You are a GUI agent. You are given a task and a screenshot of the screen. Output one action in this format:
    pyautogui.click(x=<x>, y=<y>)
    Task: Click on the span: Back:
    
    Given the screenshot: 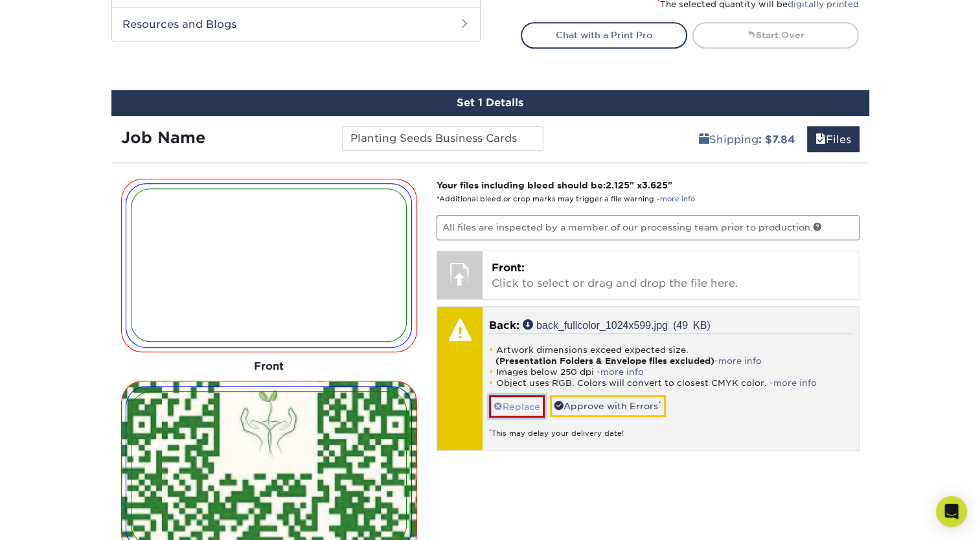 What is the action you would take?
    pyautogui.click(x=504, y=325)
    